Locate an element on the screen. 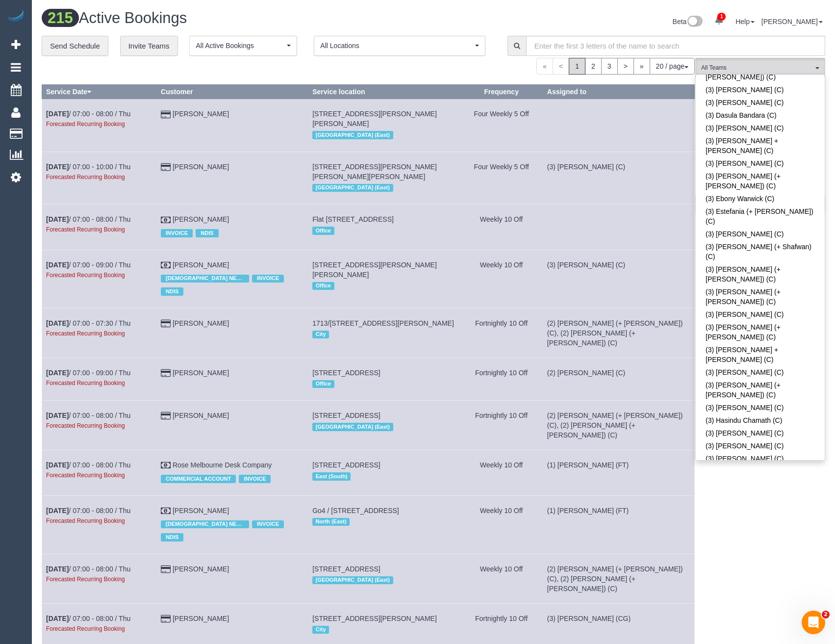 Image resolution: width=835 pixels, height=644 pixels. button: All Locations is located at coordinates (400, 45).